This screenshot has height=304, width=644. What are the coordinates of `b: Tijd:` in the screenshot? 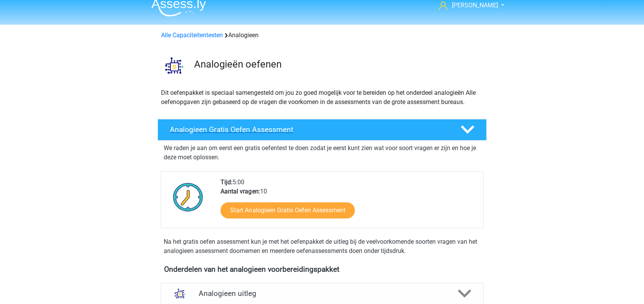 It's located at (226, 182).